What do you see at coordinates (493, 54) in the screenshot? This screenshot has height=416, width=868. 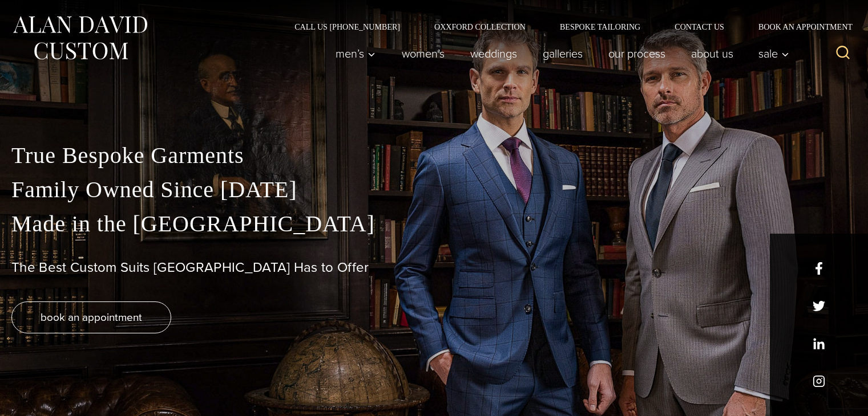 I see `a: weddings` at bounding box center [493, 54].